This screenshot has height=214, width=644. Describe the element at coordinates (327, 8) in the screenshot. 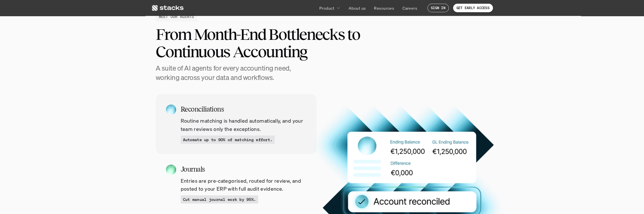

I see `p: Product` at that location.